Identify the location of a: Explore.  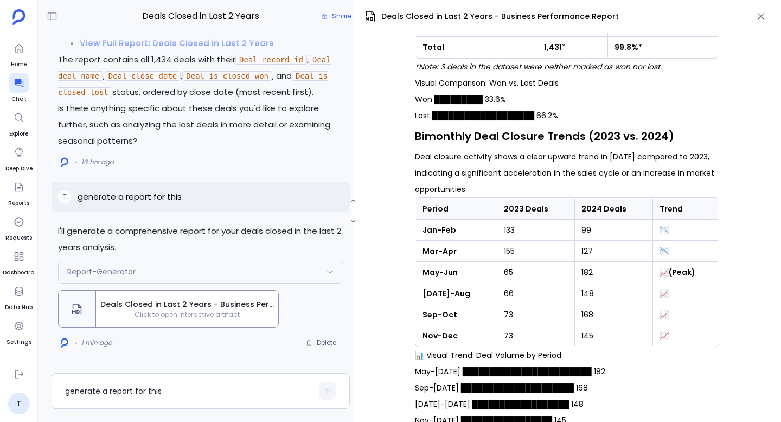
(19, 123).